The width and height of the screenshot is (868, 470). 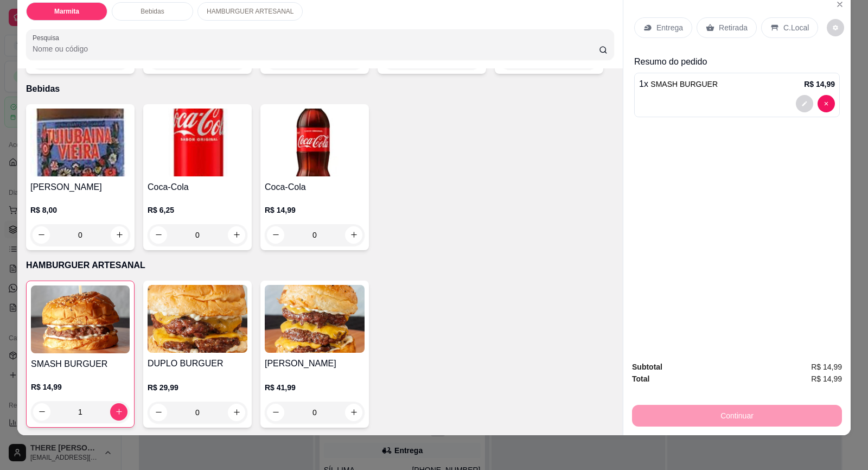 What do you see at coordinates (678, 85) in the screenshot?
I see `p: 1 x` at bounding box center [678, 85].